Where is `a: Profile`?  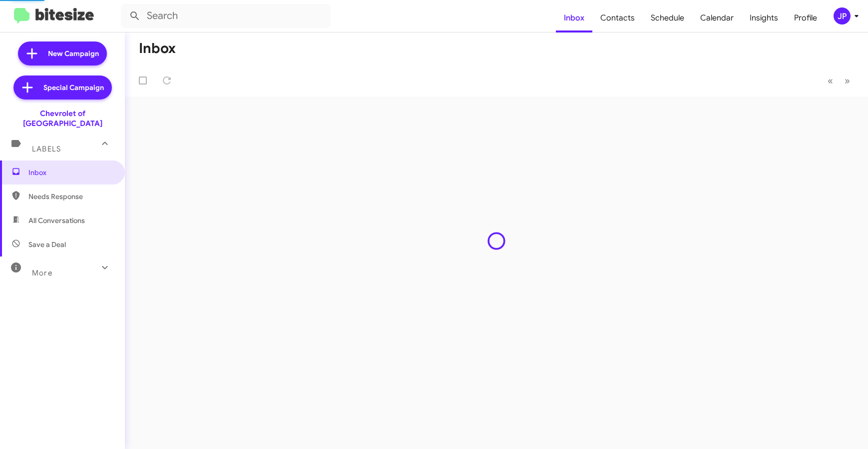
a: Profile is located at coordinates (805, 18).